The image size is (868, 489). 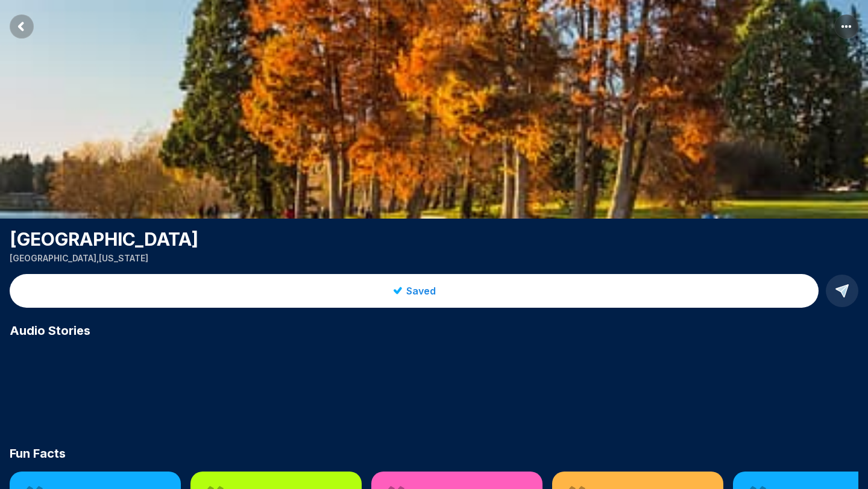 What do you see at coordinates (434, 454) in the screenshot?
I see `h2: Fun Facts` at bounding box center [434, 454].